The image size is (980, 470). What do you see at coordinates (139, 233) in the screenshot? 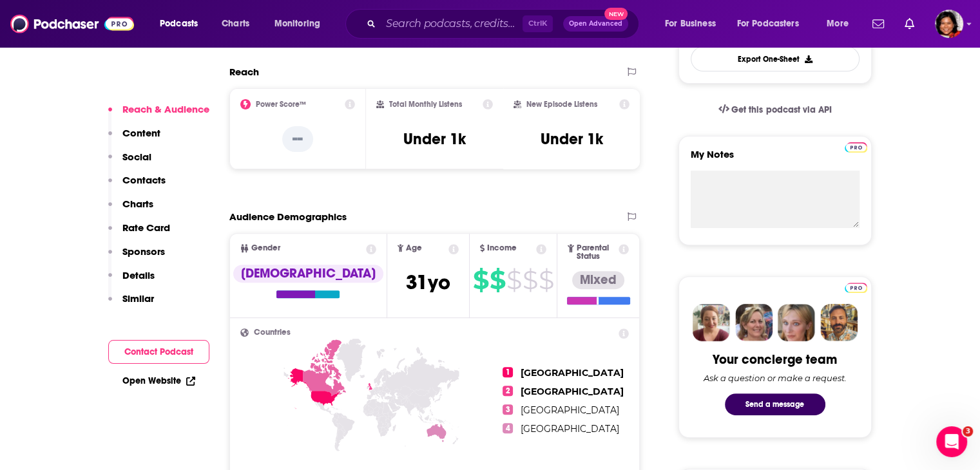
I see `button: Rate Card` at bounding box center [139, 233].